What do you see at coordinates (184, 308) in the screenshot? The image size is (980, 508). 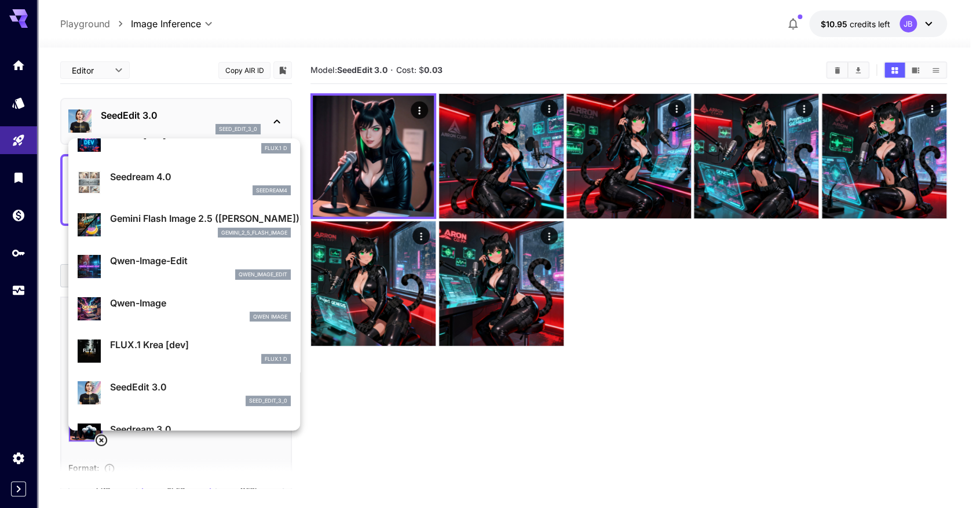 I see `div: Qwen-ImageQwen Image` at bounding box center [184, 308].